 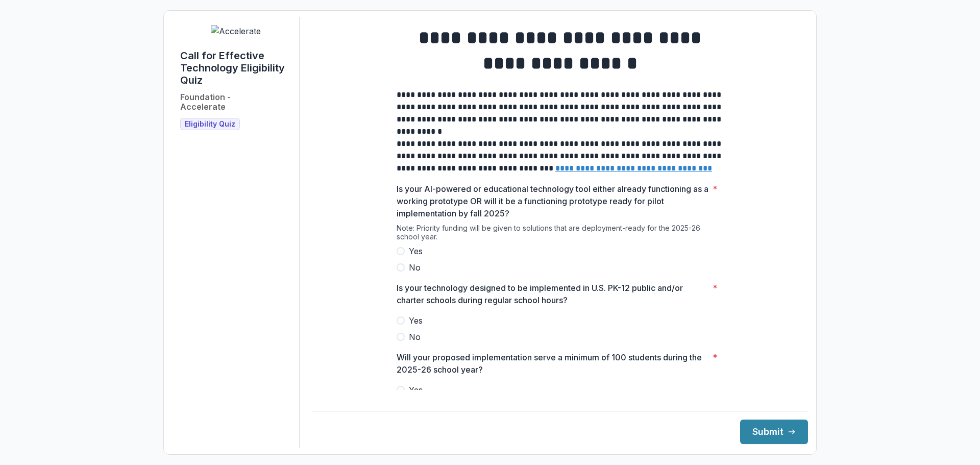 What do you see at coordinates (236, 31) in the screenshot?
I see `img: Accelerate` at bounding box center [236, 31].